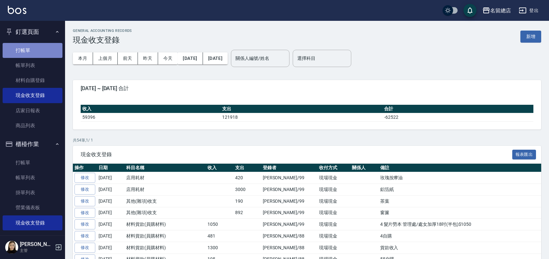 This screenshot has width=549, height=259. I want to click on th: 收入, so click(220, 168).